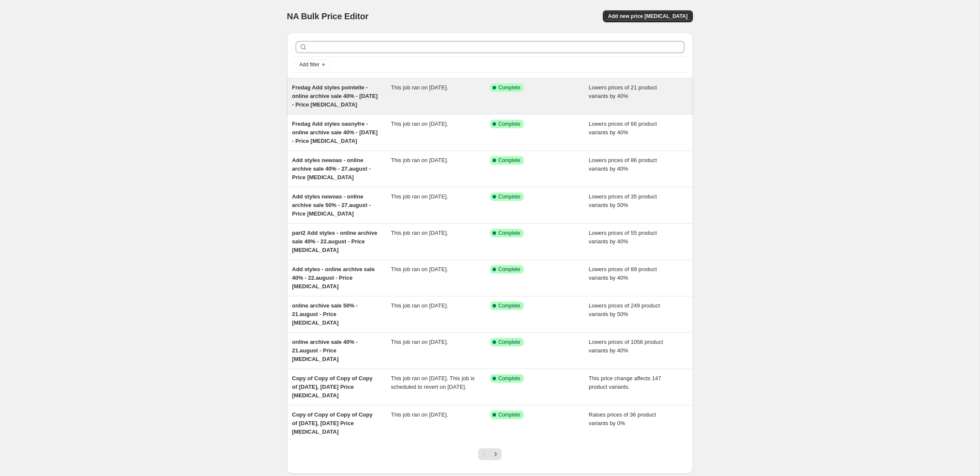  Describe the element at coordinates (328, 16) in the screenshot. I see `span: NA Bulk Price Editor` at that location.